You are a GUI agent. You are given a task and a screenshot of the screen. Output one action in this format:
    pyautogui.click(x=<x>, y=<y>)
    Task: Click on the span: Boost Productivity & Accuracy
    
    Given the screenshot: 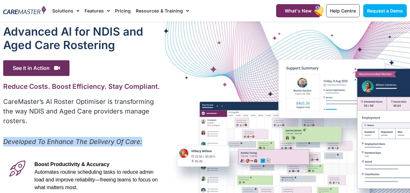 What is the action you would take?
    pyautogui.click(x=72, y=164)
    